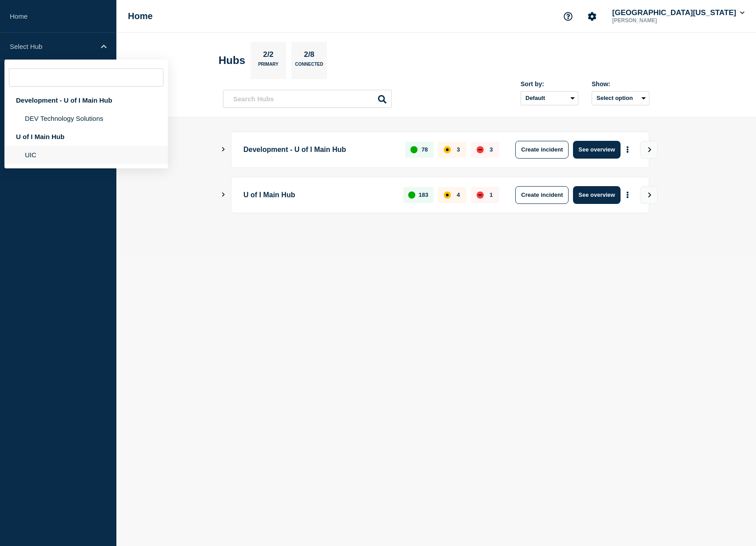  I want to click on button: Account settings, so click(592, 16).